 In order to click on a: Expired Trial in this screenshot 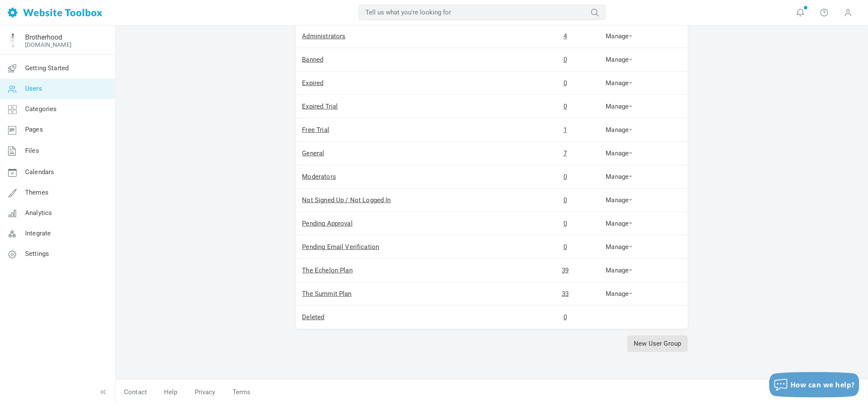, I will do `click(320, 107)`.